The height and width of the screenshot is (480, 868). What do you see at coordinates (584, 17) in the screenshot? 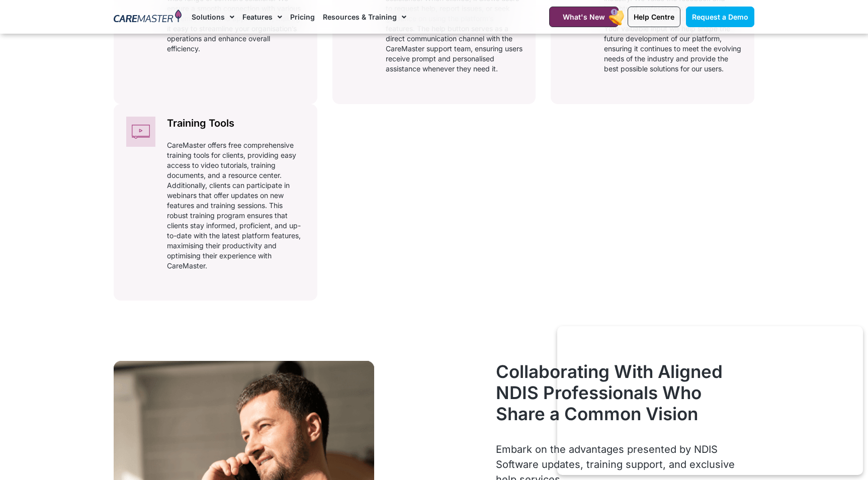
I see `span: What's New` at bounding box center [584, 17].